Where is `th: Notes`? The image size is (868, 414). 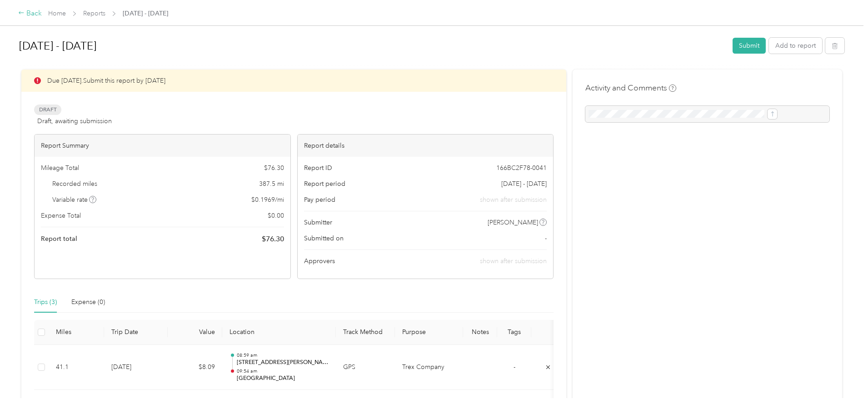 th: Notes is located at coordinates (480, 332).